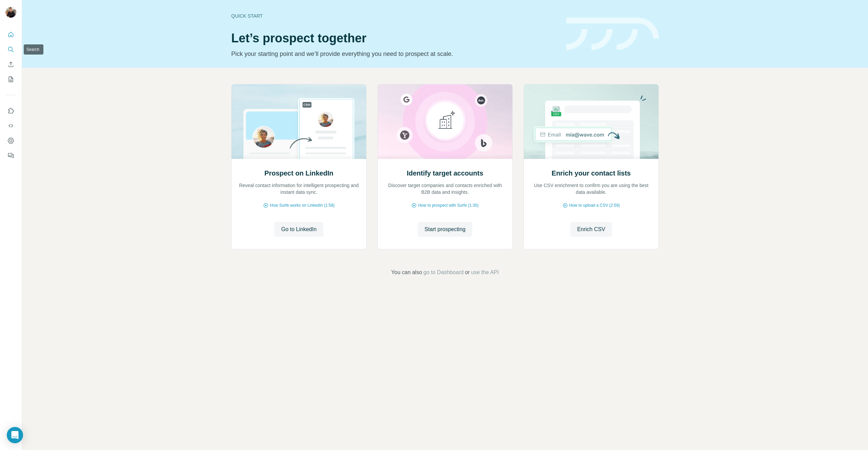 This screenshot has width=868, height=450. I want to click on button: Go to LinkedIn, so click(299, 229).